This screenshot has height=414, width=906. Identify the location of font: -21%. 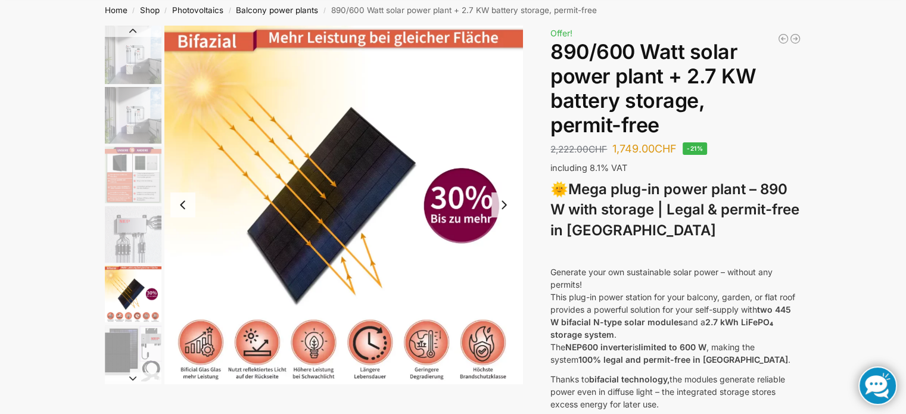
(695, 148).